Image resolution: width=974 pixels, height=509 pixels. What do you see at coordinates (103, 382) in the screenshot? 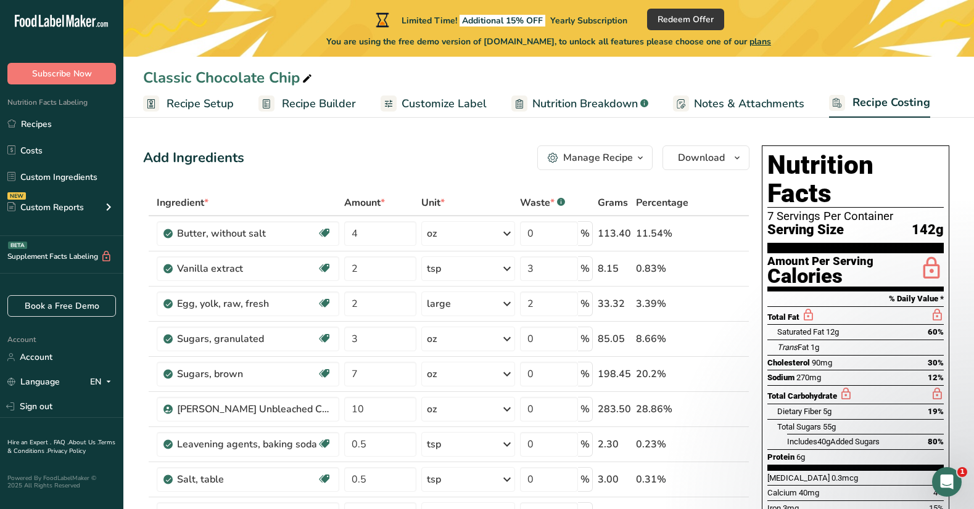
I see `div: EN` at bounding box center [103, 382].